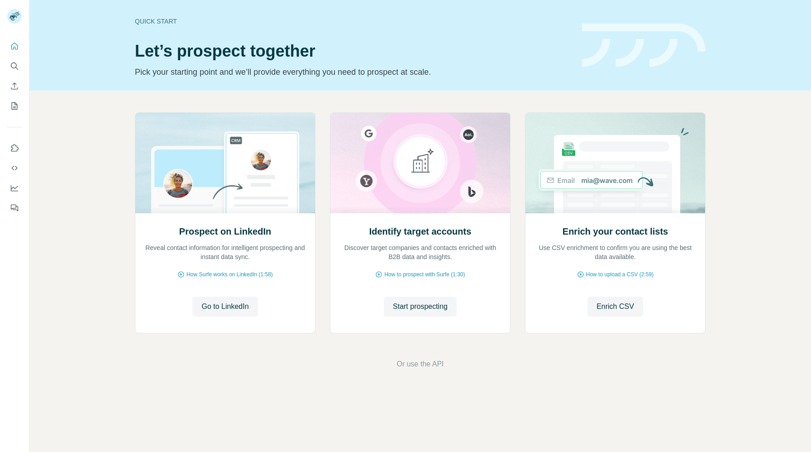 The height and width of the screenshot is (452, 811). Describe the element at coordinates (353, 21) in the screenshot. I see `div: Quick start` at that location.